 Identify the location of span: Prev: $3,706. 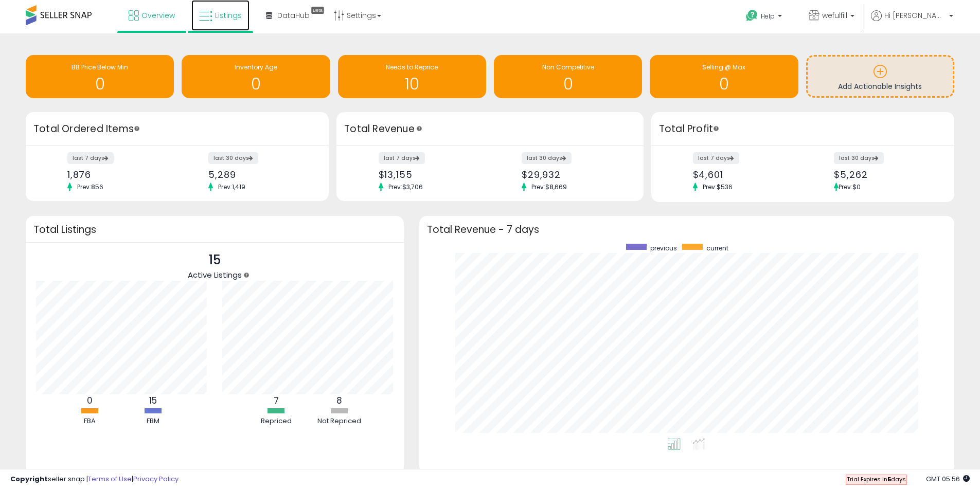
(405, 187).